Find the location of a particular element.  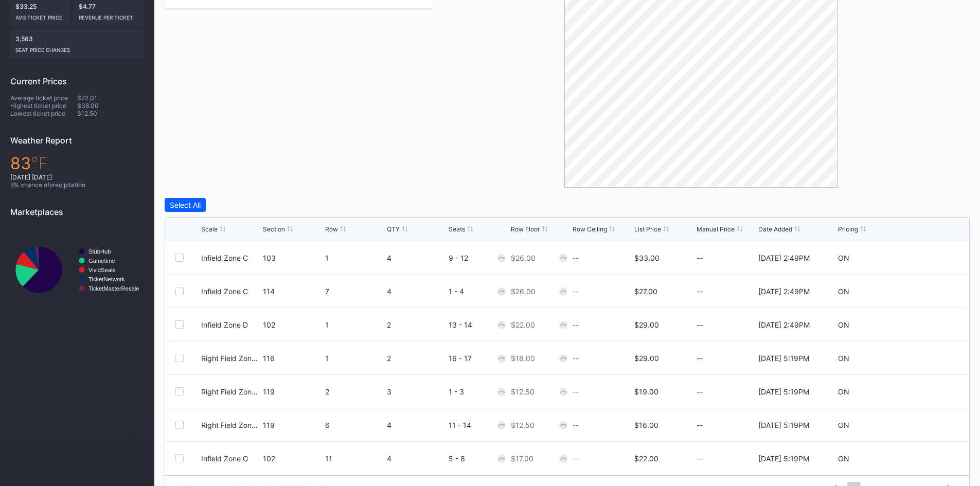

div: seat price changes is located at coordinates (77, 48).